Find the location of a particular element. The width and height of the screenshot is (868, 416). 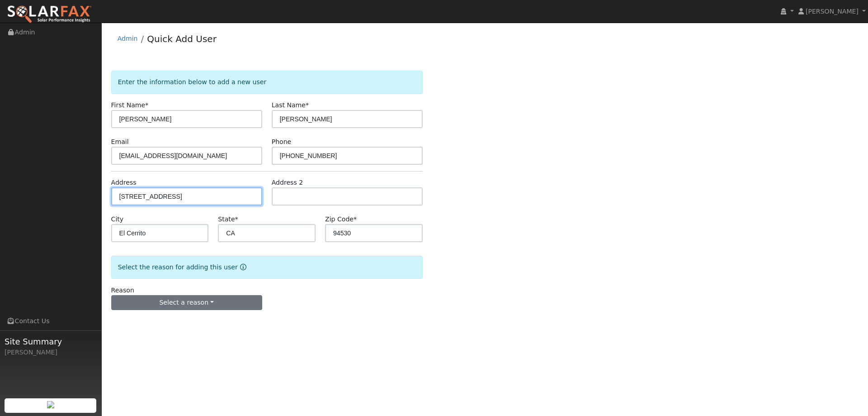

a: Admin is located at coordinates (128, 38).